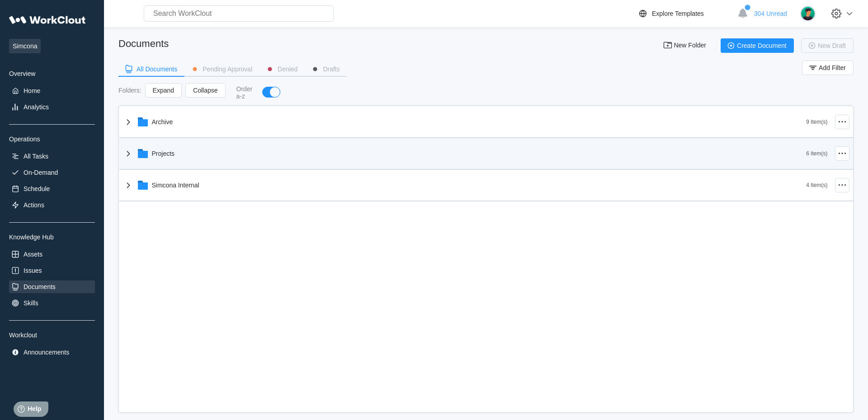  Describe the element at coordinates (34, 205) in the screenshot. I see `div: Actions` at that location.